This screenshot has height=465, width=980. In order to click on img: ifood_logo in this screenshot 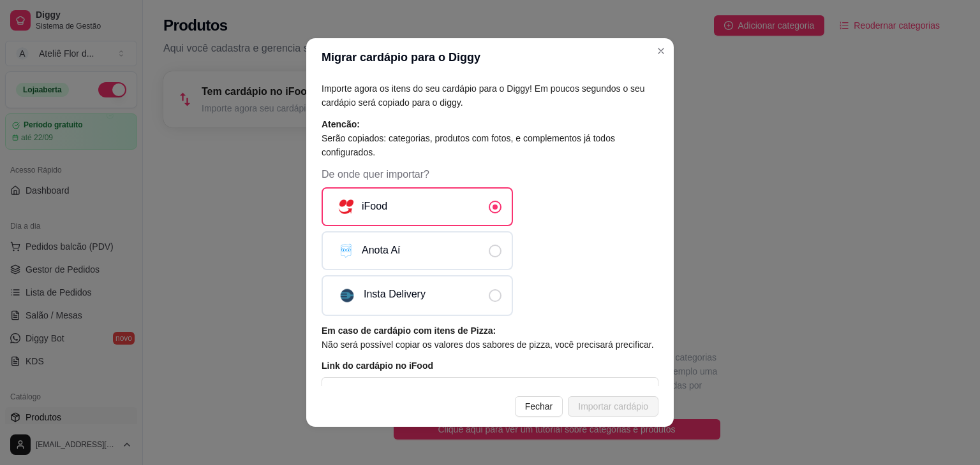, I will do `click(346, 207)`.